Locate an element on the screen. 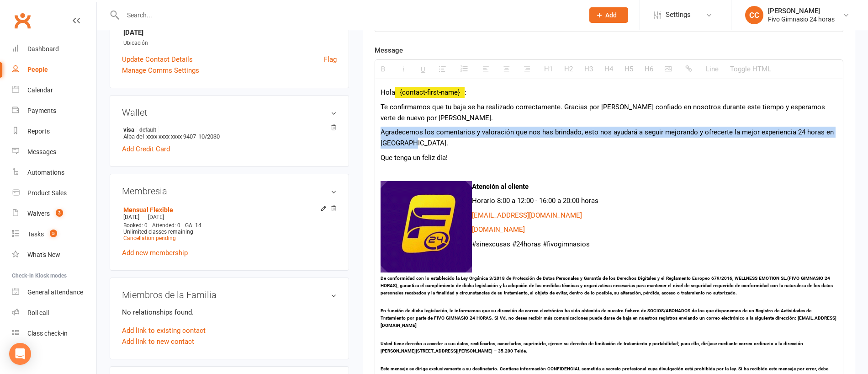  a: Calendar is located at coordinates (54, 90).